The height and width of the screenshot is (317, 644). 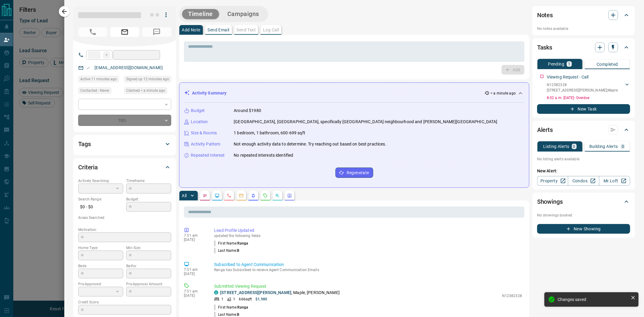 I want to click on p: Lead Profile Updated, so click(x=368, y=231).